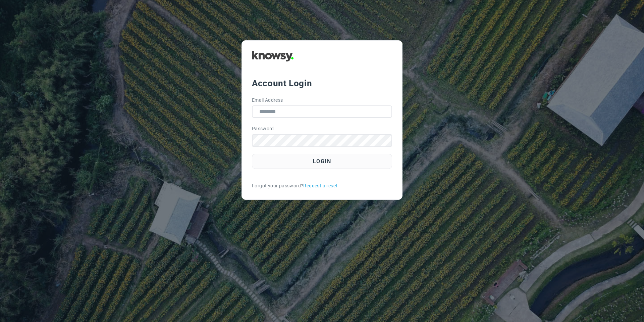  What do you see at coordinates (322, 185) in the screenshot?
I see `div: Forgot your password?` at bounding box center [322, 185].